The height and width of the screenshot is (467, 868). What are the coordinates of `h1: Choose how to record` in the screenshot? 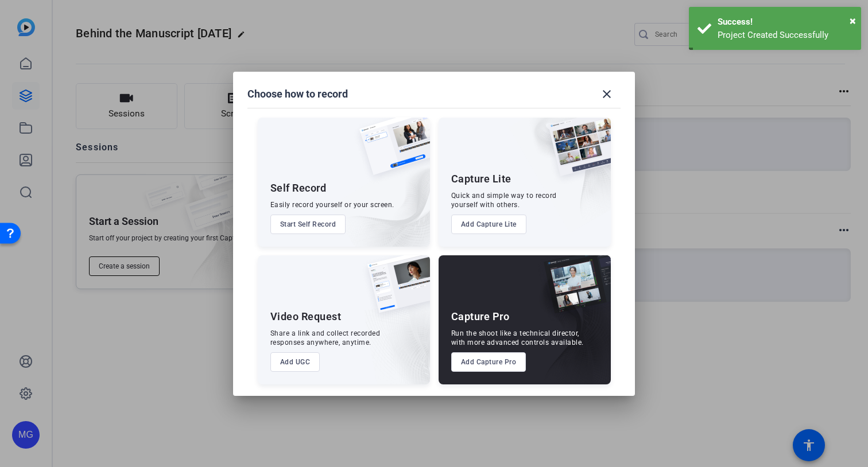 It's located at (297, 94).